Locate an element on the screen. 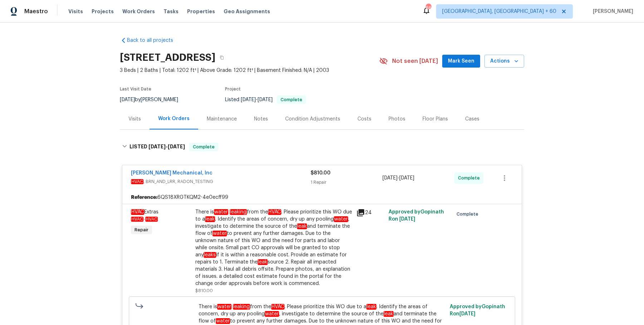  span: Listed is located at coordinates (266, 100).